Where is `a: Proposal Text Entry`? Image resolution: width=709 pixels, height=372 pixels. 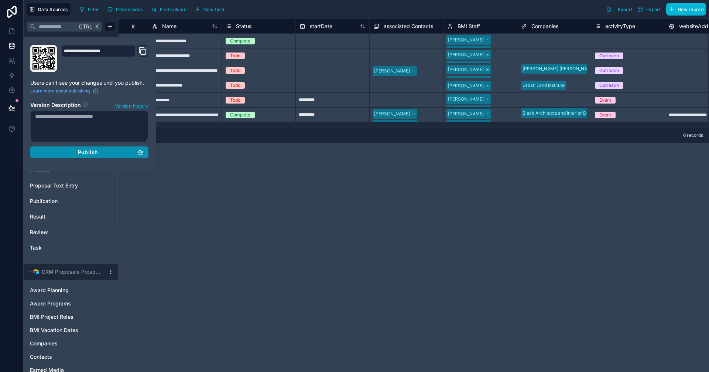
a: Proposal Text Entry is located at coordinates (60, 186).